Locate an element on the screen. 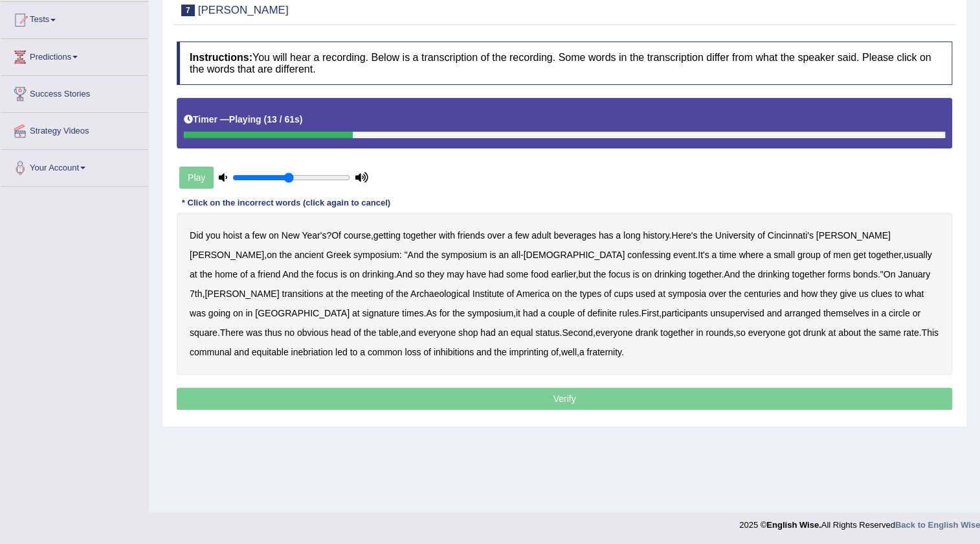  b: Institute is located at coordinates (488, 294).